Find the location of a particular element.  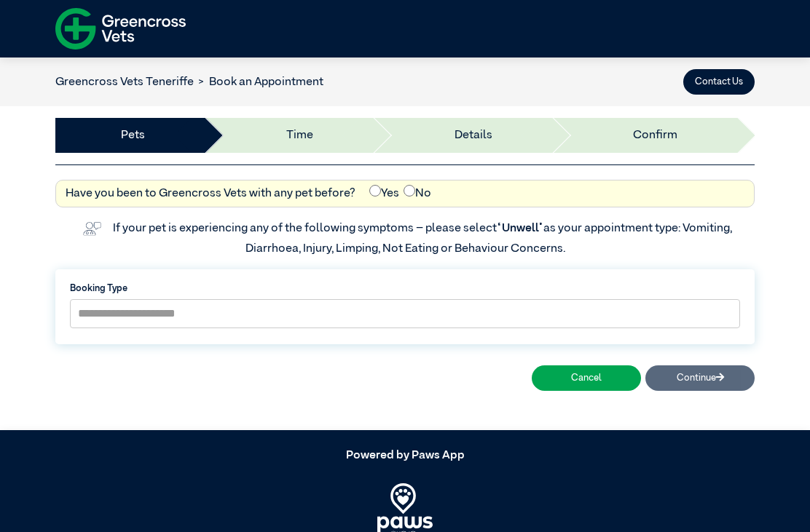

h5: Powered by Paws App is located at coordinates (405, 456).